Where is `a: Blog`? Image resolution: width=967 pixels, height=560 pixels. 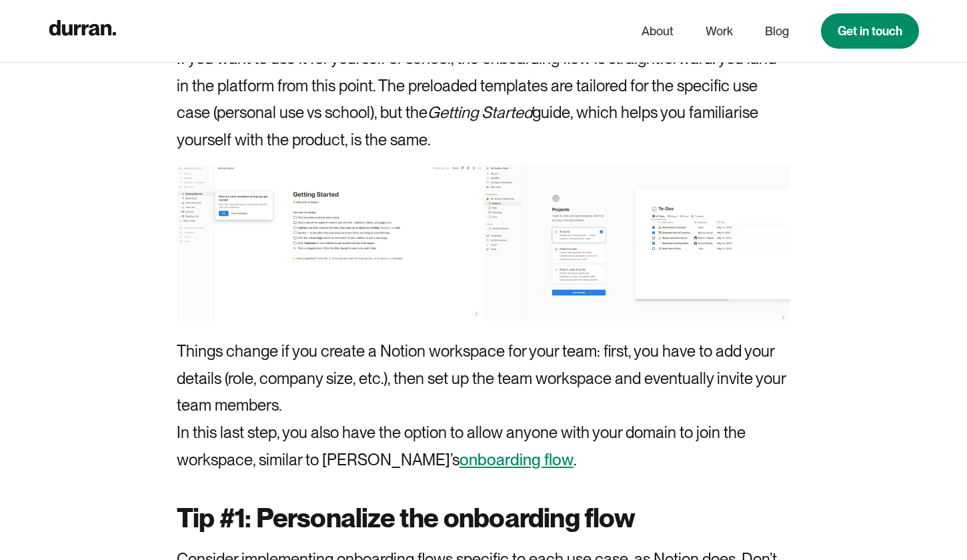
a: Blog is located at coordinates (777, 31).